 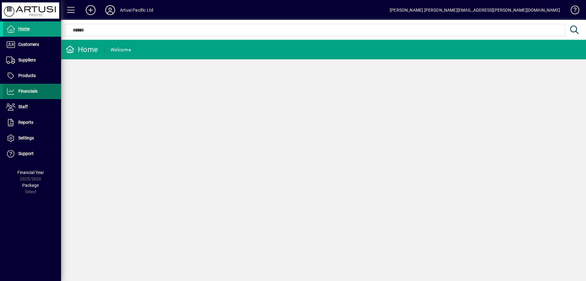 What do you see at coordinates (32, 138) in the screenshot?
I see `a: Settings` at bounding box center [32, 138].